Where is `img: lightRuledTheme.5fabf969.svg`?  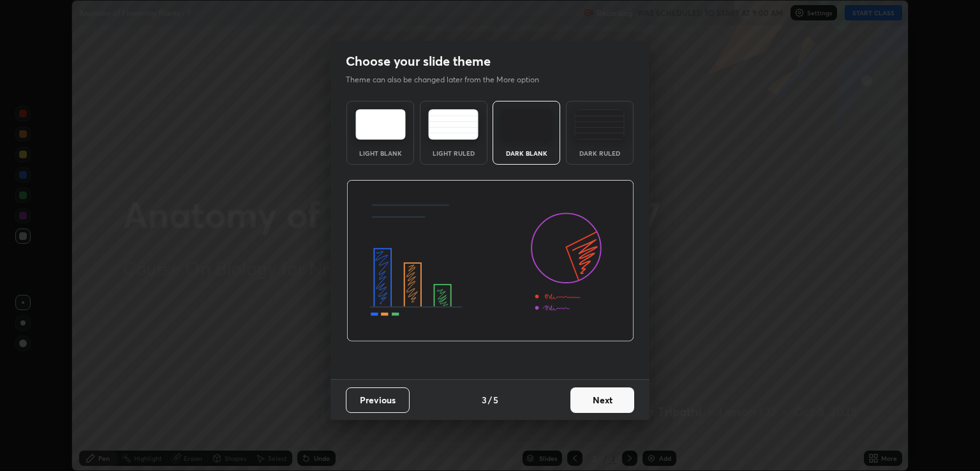 img: lightRuledTheme.5fabf969.svg is located at coordinates (453, 125).